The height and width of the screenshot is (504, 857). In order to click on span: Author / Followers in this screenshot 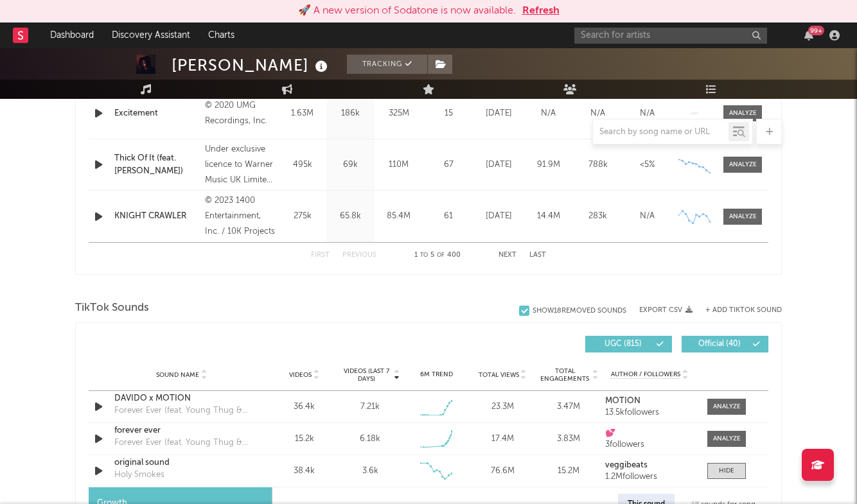, I will do `click(645, 374)`.